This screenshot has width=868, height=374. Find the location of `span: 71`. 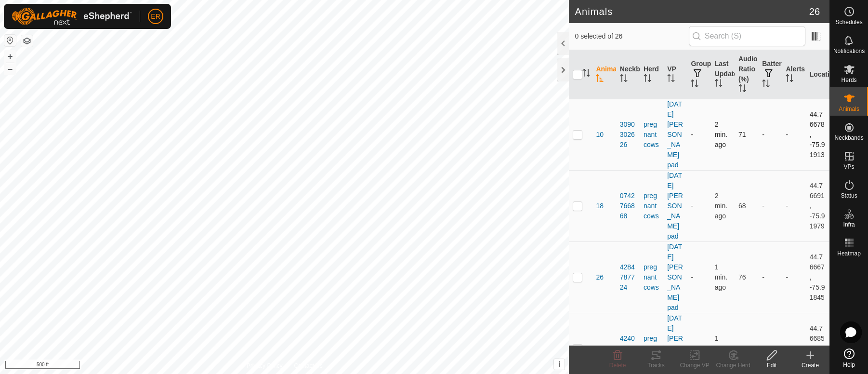

span: 71 is located at coordinates (742, 134).